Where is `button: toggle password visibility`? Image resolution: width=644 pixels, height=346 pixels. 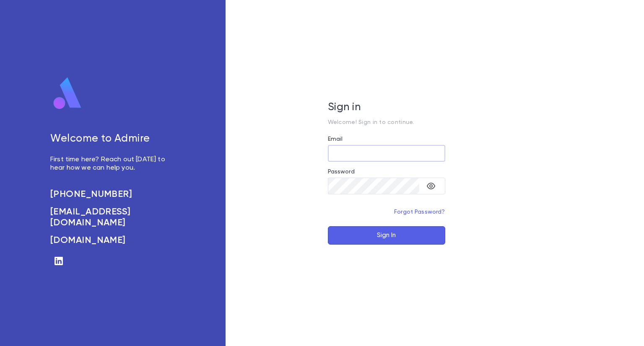
button: toggle password visibility is located at coordinates (431, 186).